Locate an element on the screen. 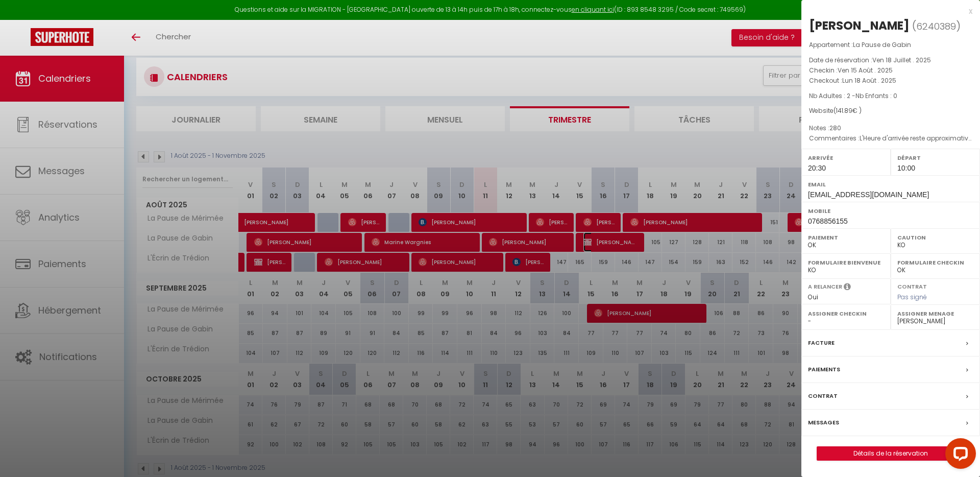 This screenshot has height=477, width=980. span: La Pause de Gabin is located at coordinates (882, 45).